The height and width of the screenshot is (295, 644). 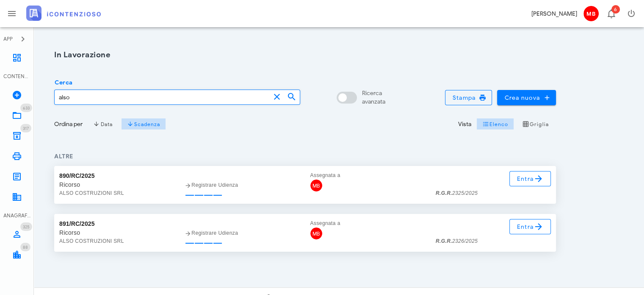 What do you see at coordinates (25, 247) in the screenshot?
I see `span: 88` at bounding box center [25, 247].